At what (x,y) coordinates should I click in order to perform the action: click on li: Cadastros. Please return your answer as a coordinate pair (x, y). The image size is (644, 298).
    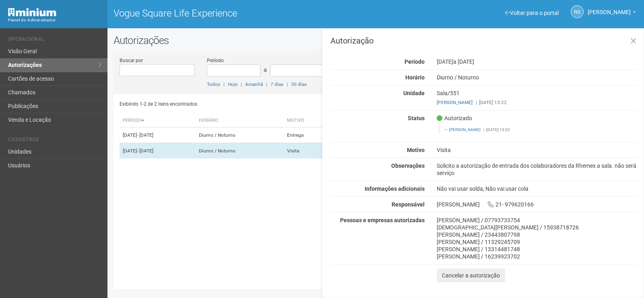
    Looking at the image, I should click on (55, 140).